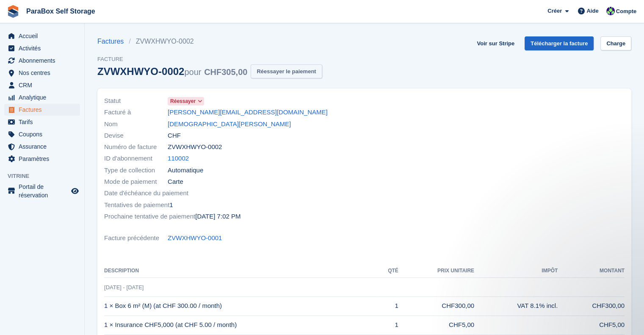 The width and height of the screenshot is (644, 335). I want to click on span: Automatique, so click(186, 170).